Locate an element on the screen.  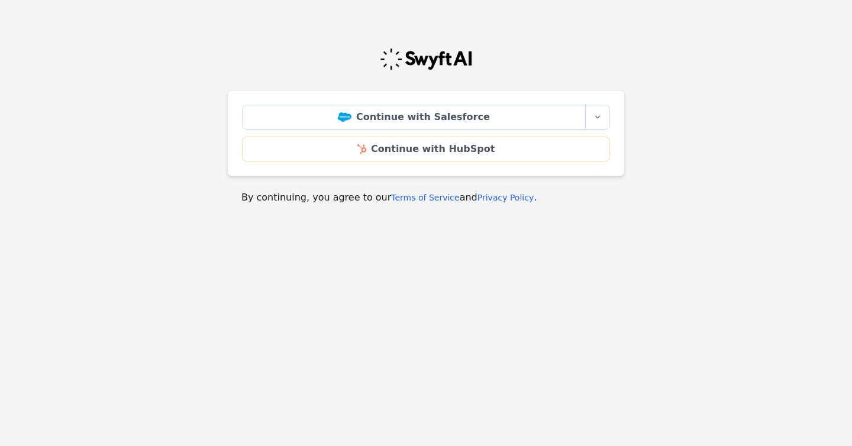
a: Continue with HubSpot is located at coordinates (426, 149).